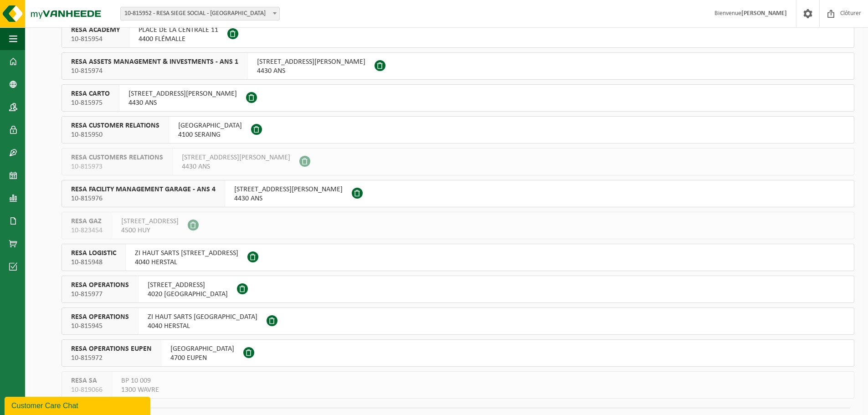 The image size is (868, 415). I want to click on span: 10-815974, so click(154, 71).